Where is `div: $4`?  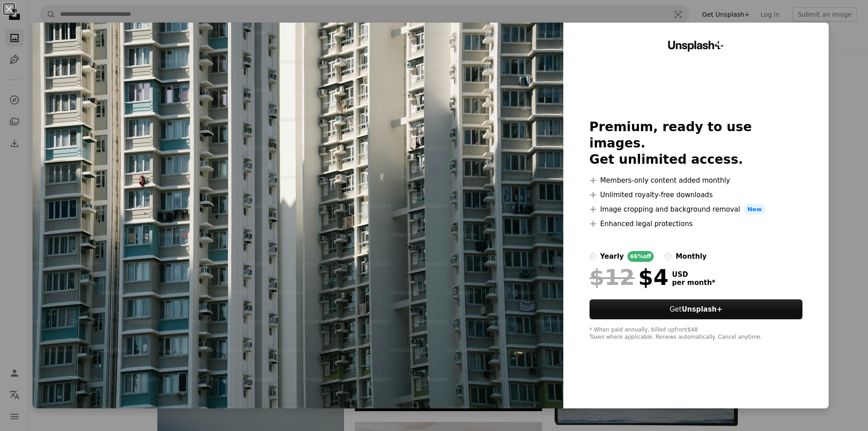 div: $4 is located at coordinates (629, 277).